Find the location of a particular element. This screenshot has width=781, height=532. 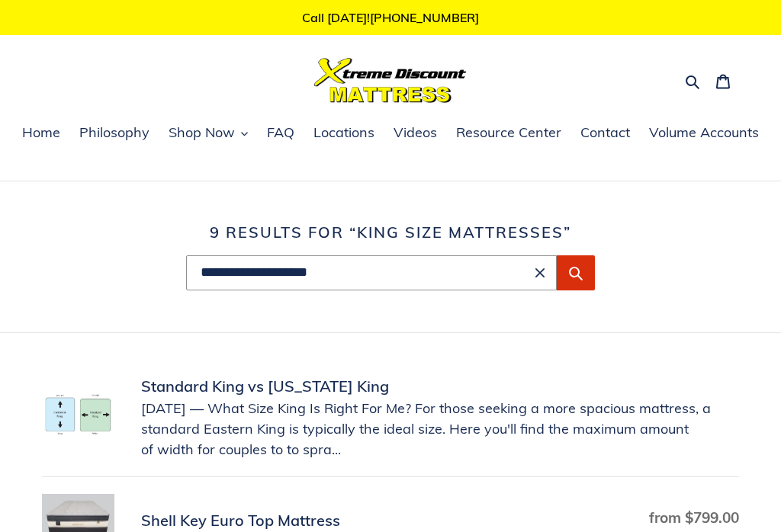

a: Locations is located at coordinates (344, 133).